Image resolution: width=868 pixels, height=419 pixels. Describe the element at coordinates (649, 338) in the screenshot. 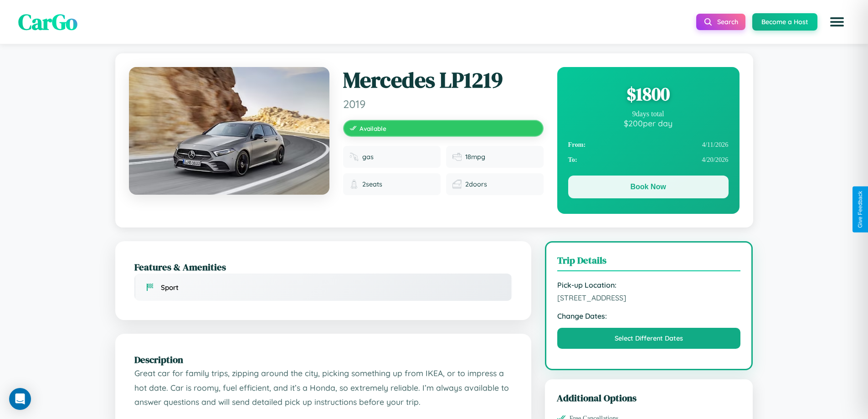

I see `button: Select Different Dates` at that location.